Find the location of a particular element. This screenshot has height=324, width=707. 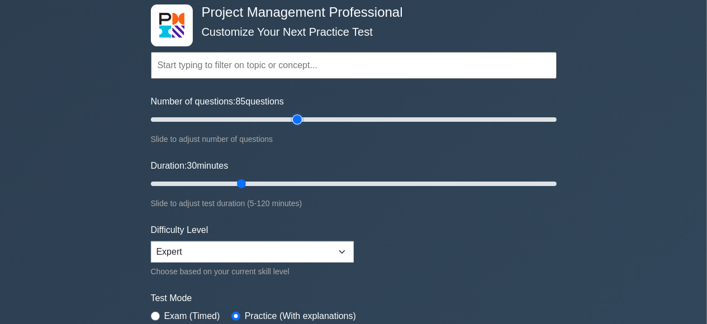

label: Practice (With explanations) is located at coordinates (300, 317).